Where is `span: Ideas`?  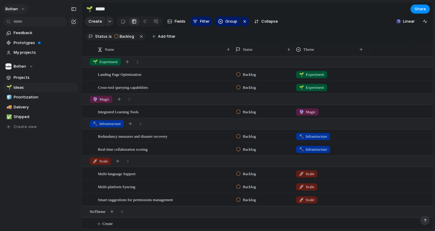 span: Ideas is located at coordinates (45, 88).